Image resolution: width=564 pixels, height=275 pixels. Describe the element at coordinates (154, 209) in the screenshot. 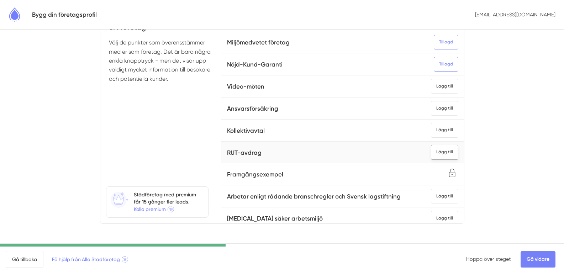

I see `span: Kolla premium` at that location.